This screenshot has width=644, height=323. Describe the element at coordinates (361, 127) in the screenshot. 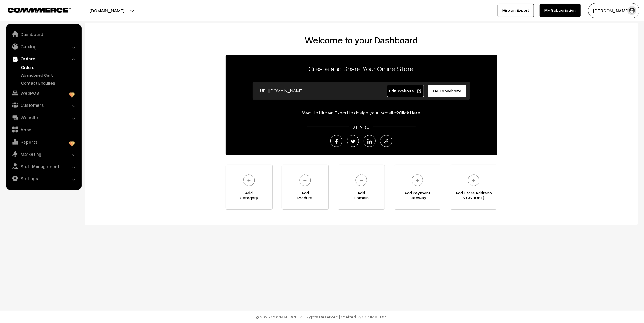

I see `span: SHARE` at that location.